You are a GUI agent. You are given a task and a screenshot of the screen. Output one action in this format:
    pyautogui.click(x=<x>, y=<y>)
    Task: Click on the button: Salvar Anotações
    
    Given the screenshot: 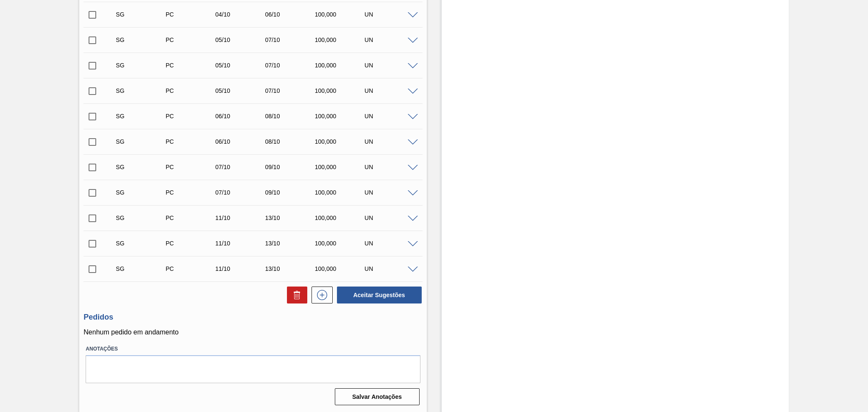 What is the action you would take?
    pyautogui.click(x=377, y=396)
    